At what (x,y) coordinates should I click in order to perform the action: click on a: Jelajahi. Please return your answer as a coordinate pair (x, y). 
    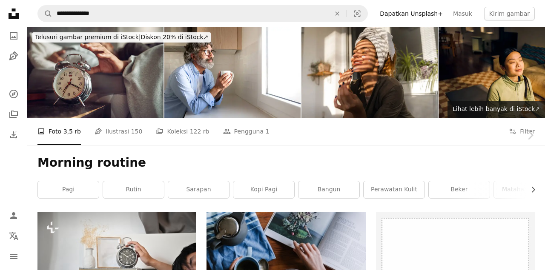
    Looking at the image, I should click on (14, 94).